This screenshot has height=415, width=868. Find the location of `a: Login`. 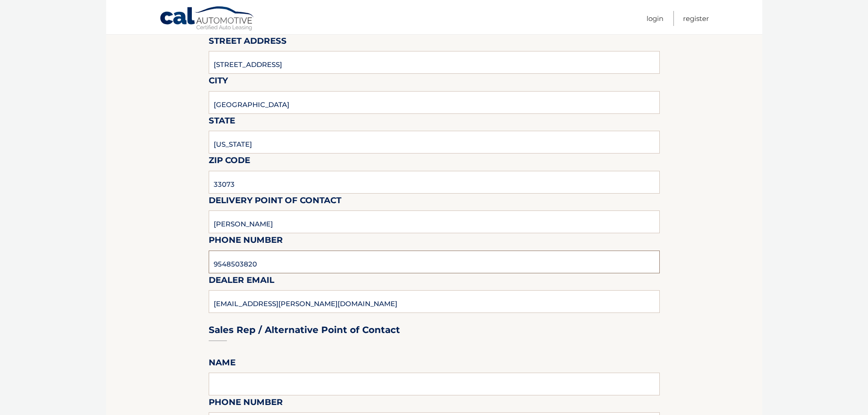

a: Login is located at coordinates (655, 18).